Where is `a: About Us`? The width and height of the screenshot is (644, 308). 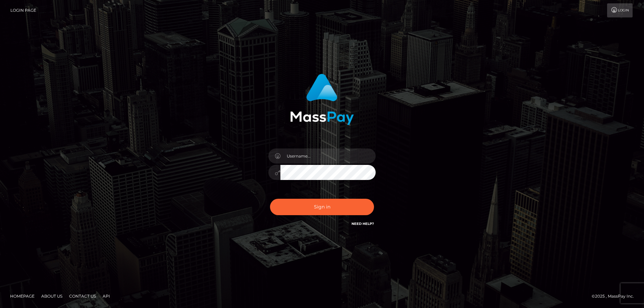 a: About Us is located at coordinates (52, 296).